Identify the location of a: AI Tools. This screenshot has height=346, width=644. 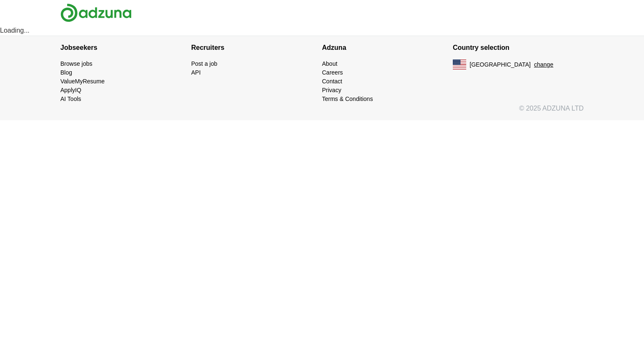
(71, 99).